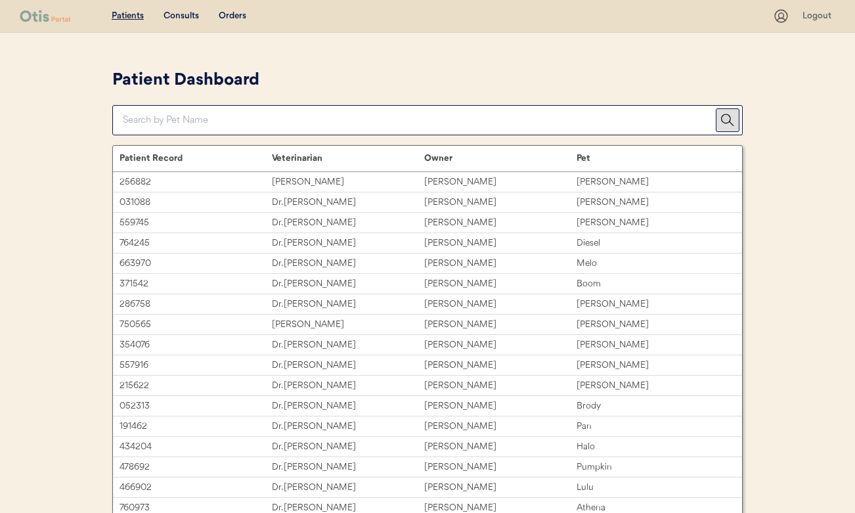 The height and width of the screenshot is (513, 855). What do you see at coordinates (653, 284) in the screenshot?
I see `div: Boom` at bounding box center [653, 284].